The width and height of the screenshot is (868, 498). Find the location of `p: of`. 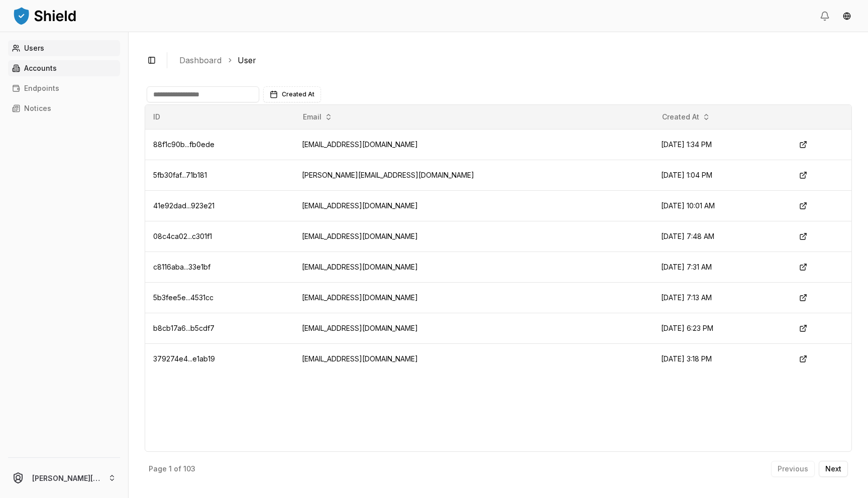

p: of is located at coordinates (177, 469).